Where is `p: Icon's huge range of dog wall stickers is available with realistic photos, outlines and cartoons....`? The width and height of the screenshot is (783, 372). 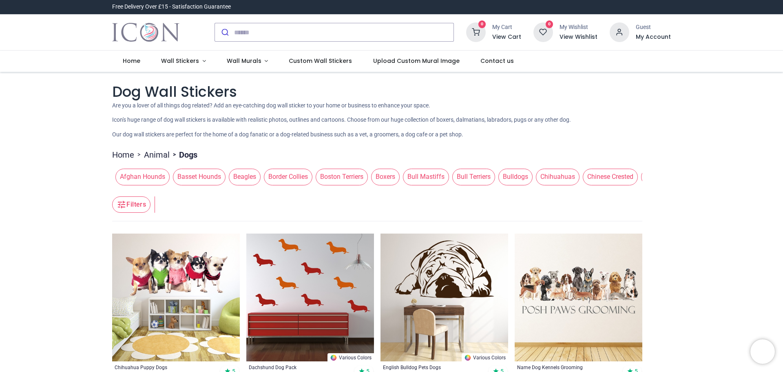
p: Icon's huge range of dog wall stickers is available with realistic photos, outlines and cartoons.... is located at coordinates (392, 120).